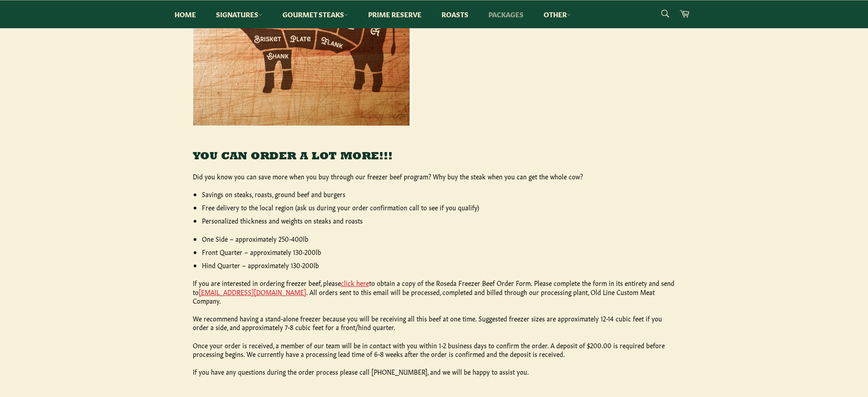 The height and width of the screenshot is (397, 868). Describe the element at coordinates (355, 282) in the screenshot. I see `a: click here` at that location.